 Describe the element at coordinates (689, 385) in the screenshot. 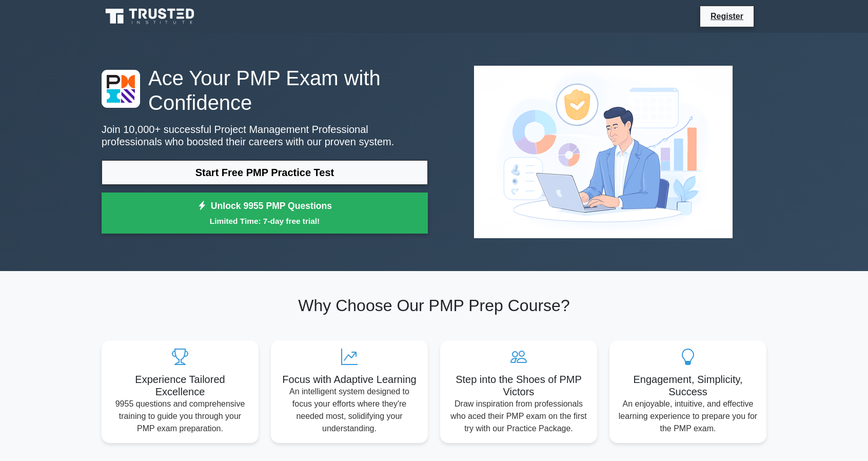

I see `h5: Engagement, Simplicity, Success` at that location.